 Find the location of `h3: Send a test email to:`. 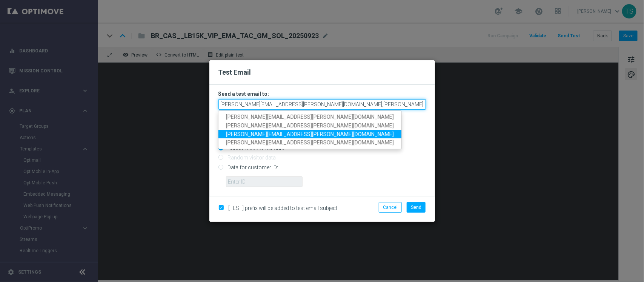

h3: Send a test email to: is located at coordinates (322, 94).